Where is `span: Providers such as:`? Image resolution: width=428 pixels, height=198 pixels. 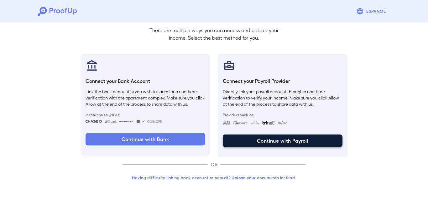
span: Providers such as: is located at coordinates (282, 115).